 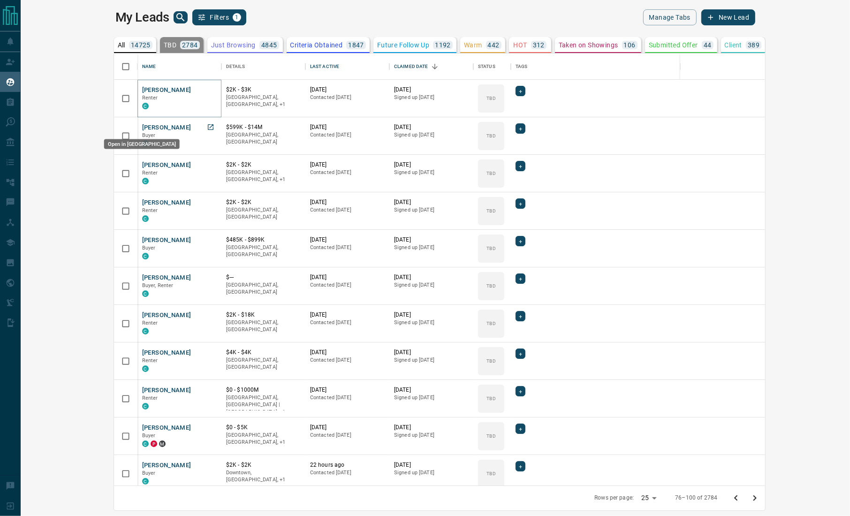 What do you see at coordinates (670, 17) in the screenshot?
I see `button: Manage Tabs` at bounding box center [670, 17].